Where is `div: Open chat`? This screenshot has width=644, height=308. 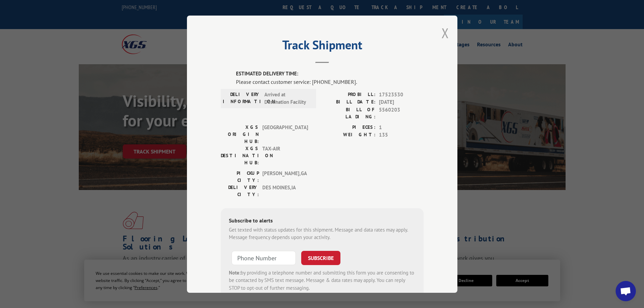
div: Open chat is located at coordinates (626, 291).